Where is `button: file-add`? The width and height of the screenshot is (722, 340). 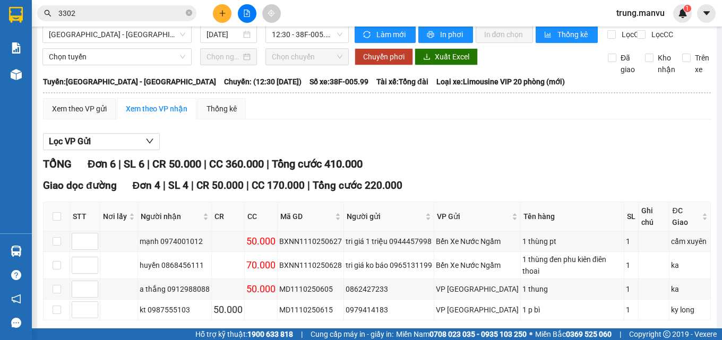 button: file-add is located at coordinates (247, 13).